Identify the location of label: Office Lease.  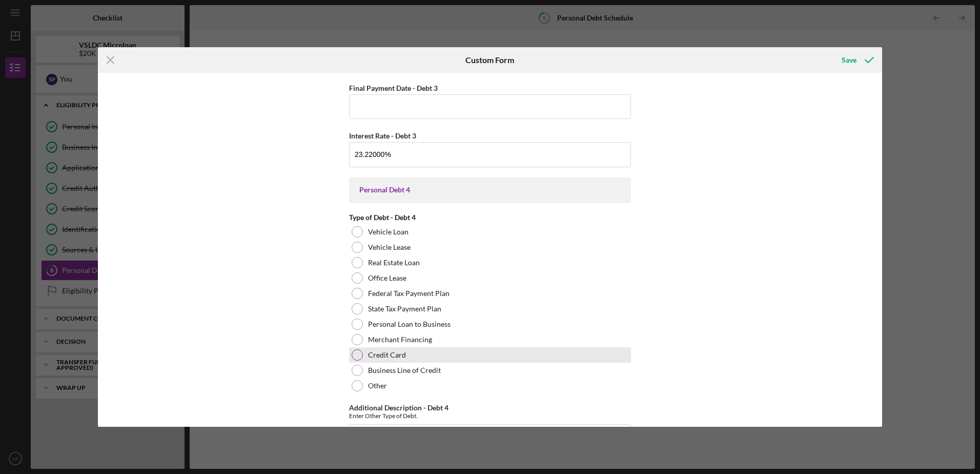
(387, 278).